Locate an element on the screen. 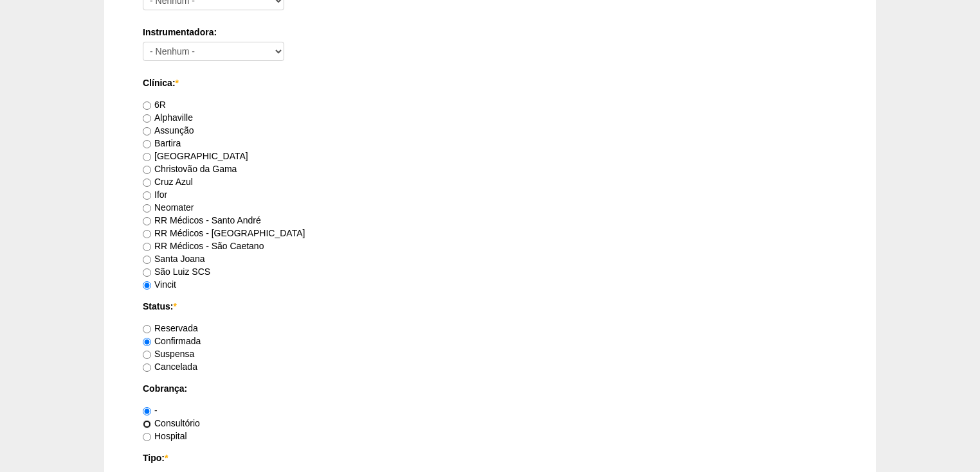 The width and height of the screenshot is (980, 472). input: Consultório is located at coordinates (147, 424).